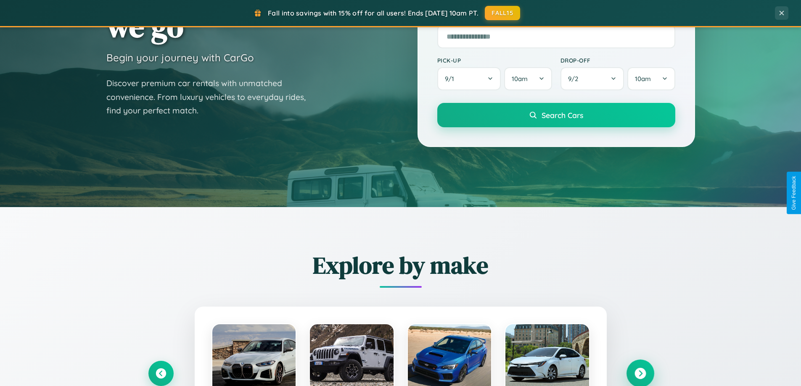 The image size is (801, 386). I want to click on button: 9/1, so click(469, 79).